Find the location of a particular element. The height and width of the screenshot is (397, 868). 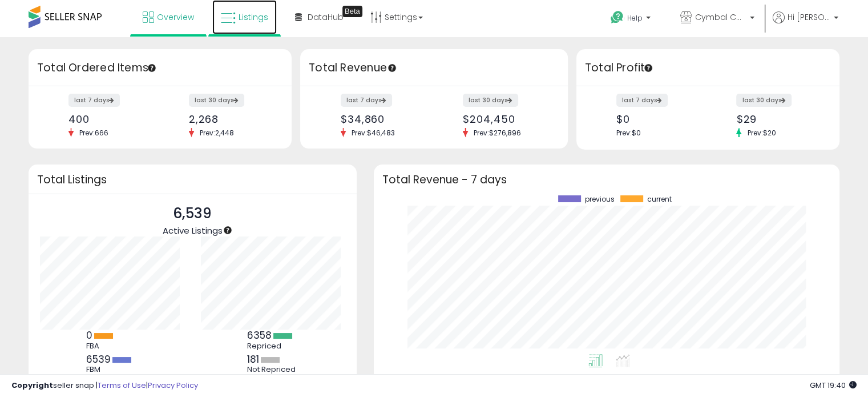

span: Overview is located at coordinates (175, 17).